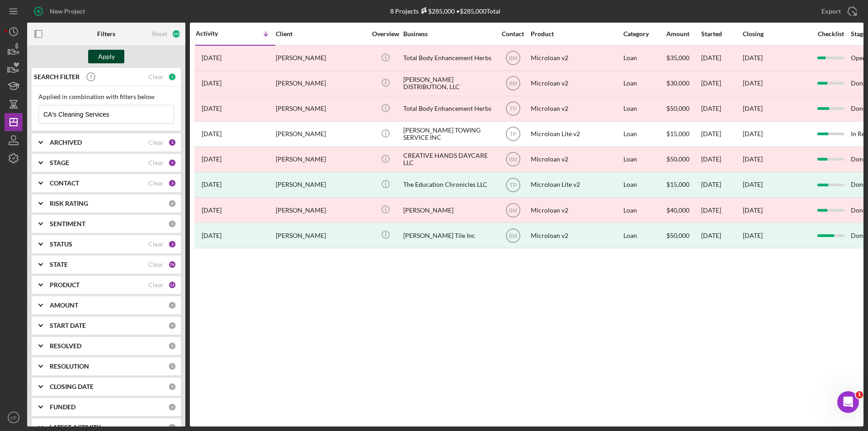 This screenshot has width=868, height=431. What do you see at coordinates (838, 11) in the screenshot?
I see `button: Export` at bounding box center [838, 11].